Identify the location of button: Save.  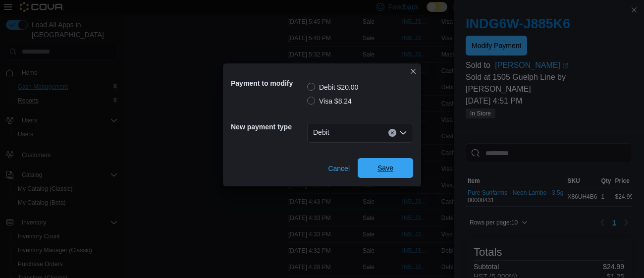
(386, 168).